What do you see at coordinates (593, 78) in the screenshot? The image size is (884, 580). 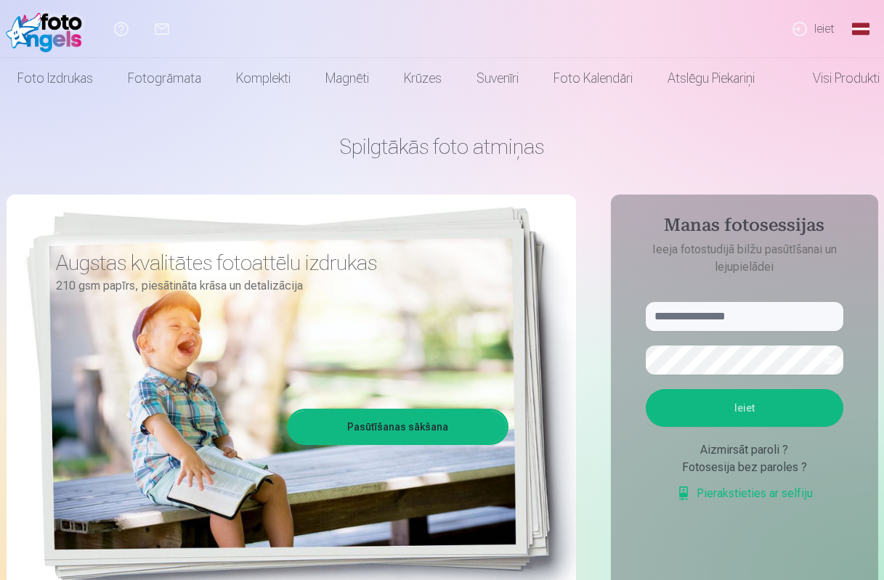 I see `a: Foto kalendāri` at bounding box center [593, 78].